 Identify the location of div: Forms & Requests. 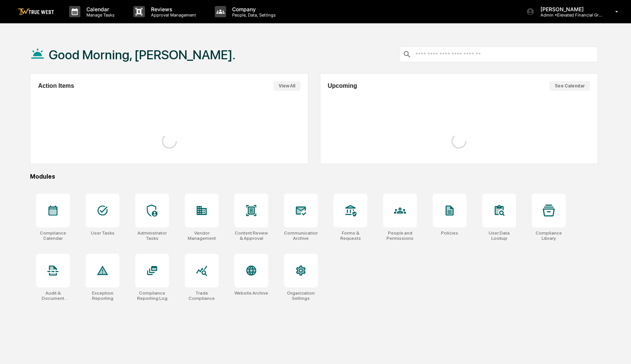
(351, 236).